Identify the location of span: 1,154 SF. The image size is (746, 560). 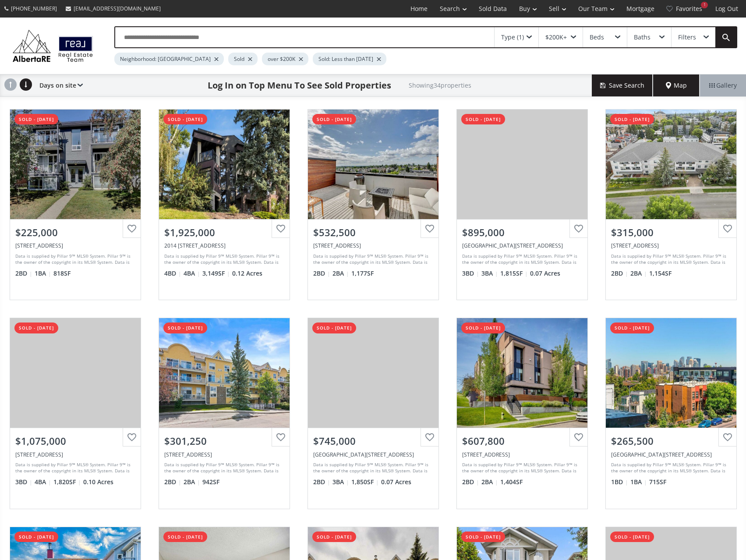
(660, 273).